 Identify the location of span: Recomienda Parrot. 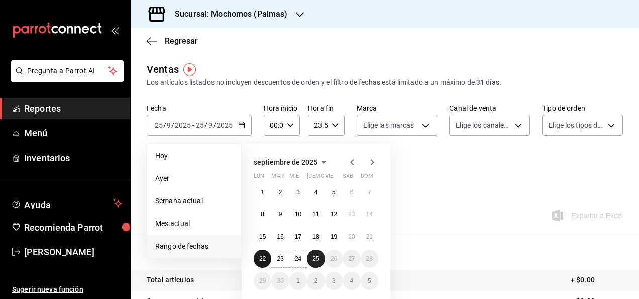
(73, 227).